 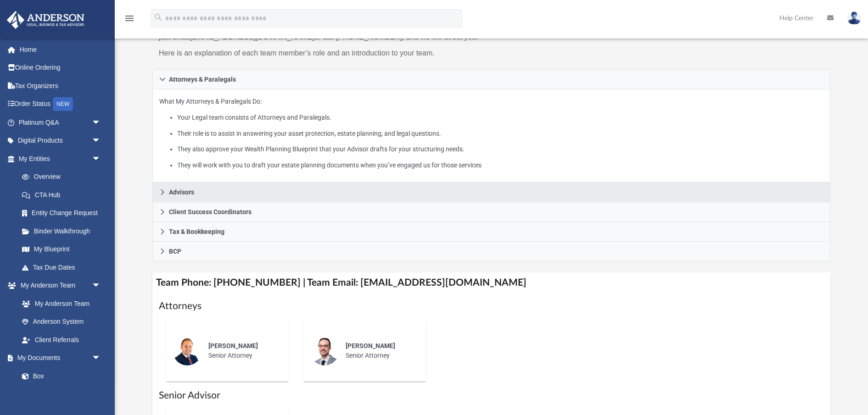 I want to click on img: Anderson Advisors Platinum Portal, so click(x=45, y=20).